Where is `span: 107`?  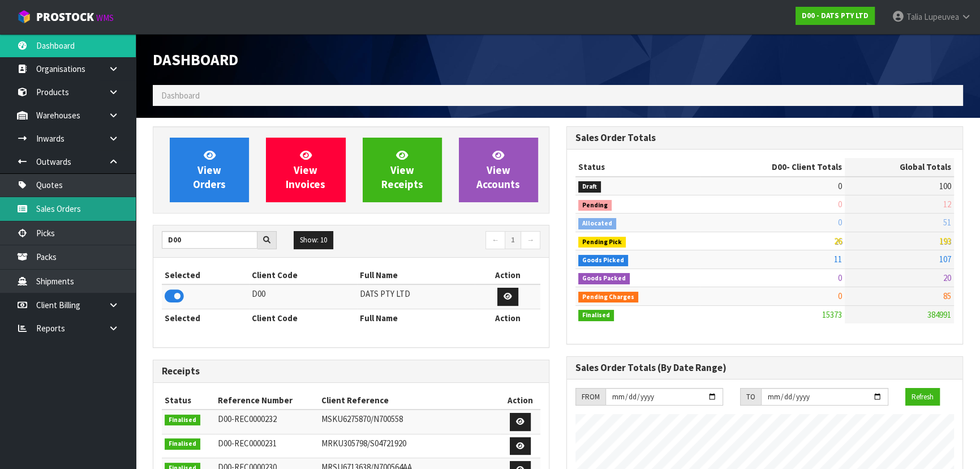
span: 107 is located at coordinates (945, 259).